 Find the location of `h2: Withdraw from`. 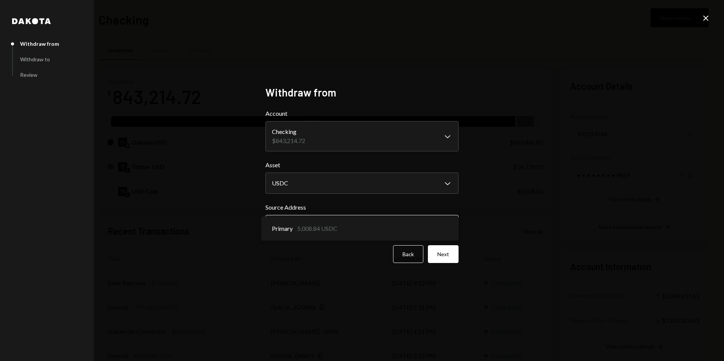

h2: Withdraw from is located at coordinates (362, 92).